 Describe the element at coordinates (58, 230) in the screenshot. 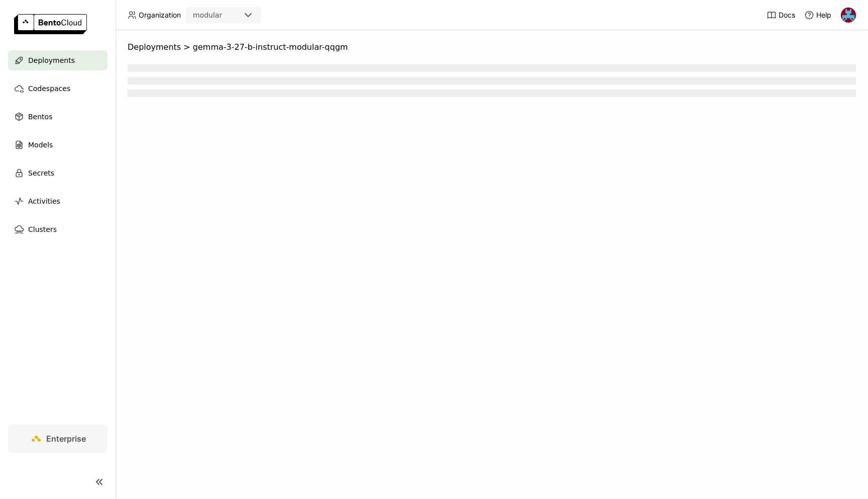

I see `a: Clusters` at that location.